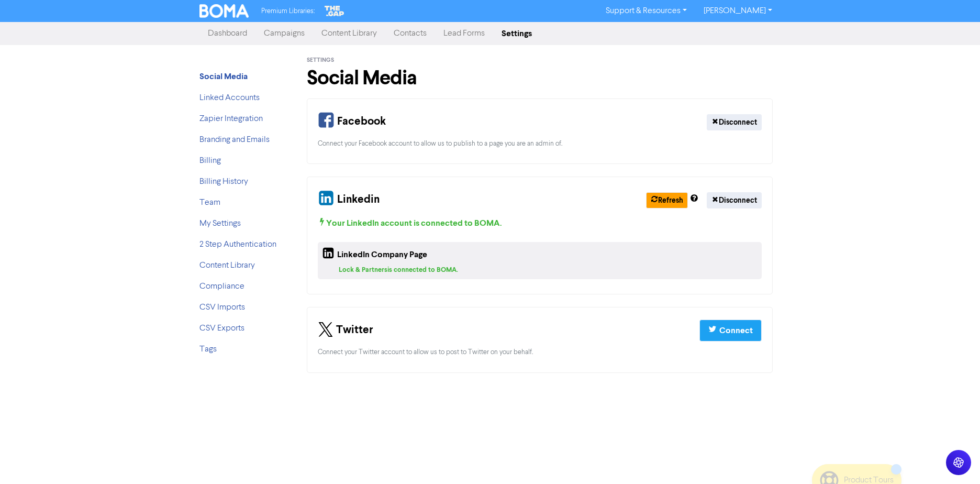 Image resolution: width=980 pixels, height=484 pixels. I want to click on div: Chat Widget, so click(954, 459).